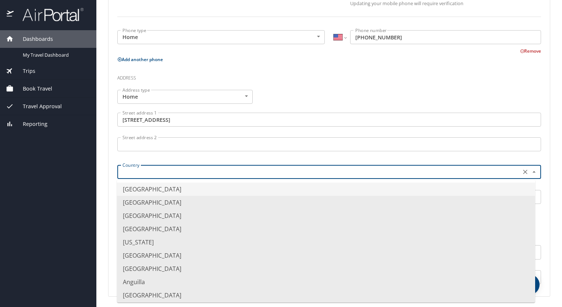 The height and width of the screenshot is (307, 562). Describe the element at coordinates (10, 14) in the screenshot. I see `img: icon-airportal.png` at that location.